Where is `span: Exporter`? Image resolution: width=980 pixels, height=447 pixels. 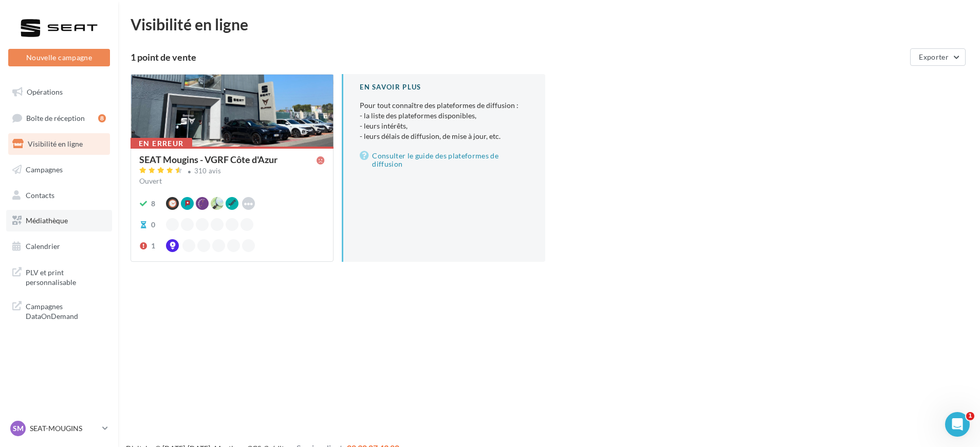 span: Exporter is located at coordinates (934, 56).